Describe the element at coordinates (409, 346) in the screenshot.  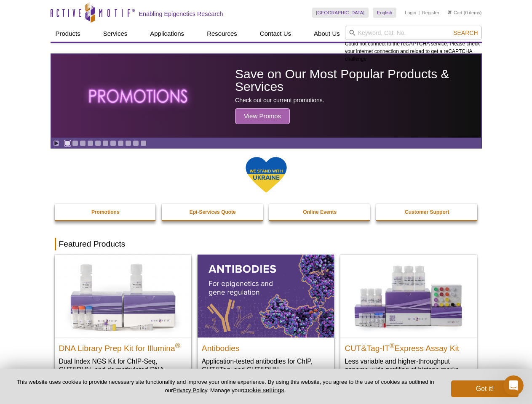
I see `h2: CUT&Tag-IT Express Assay Kit` at that location.